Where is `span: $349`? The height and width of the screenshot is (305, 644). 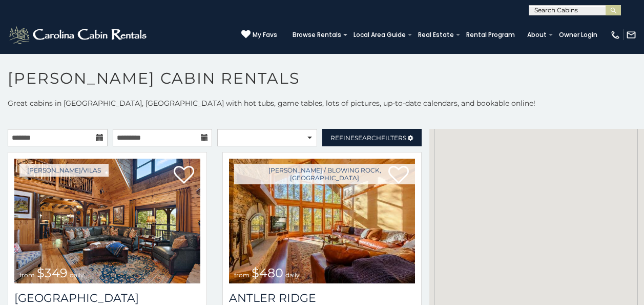 span: $349 is located at coordinates (52, 272).